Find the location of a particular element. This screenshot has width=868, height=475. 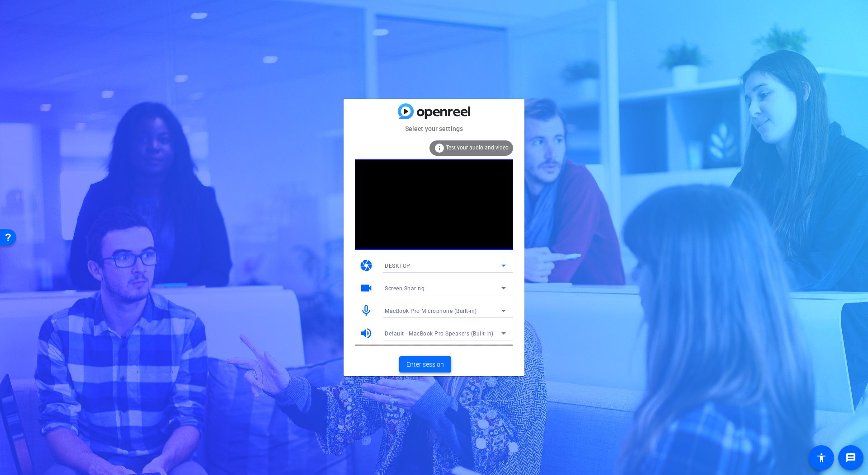

img: blue-gradient.svg is located at coordinates (434, 111).